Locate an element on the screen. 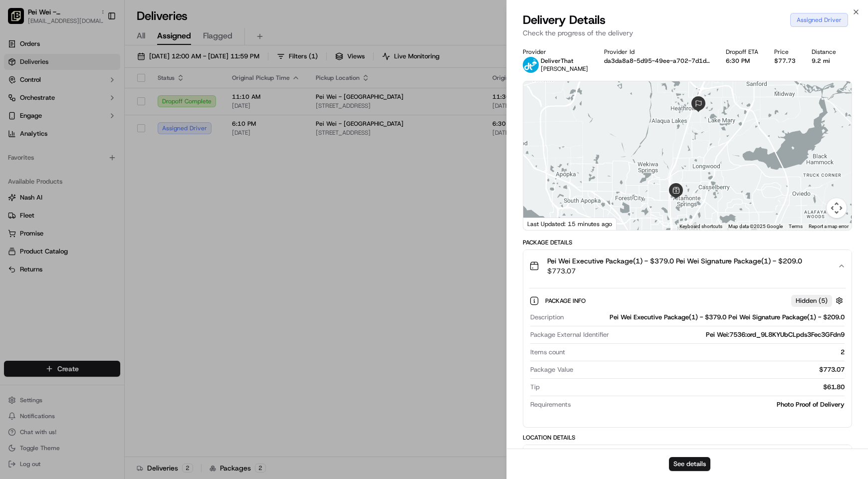 This screenshot has width=868, height=479. div: 6:30 PM is located at coordinates (742, 61).